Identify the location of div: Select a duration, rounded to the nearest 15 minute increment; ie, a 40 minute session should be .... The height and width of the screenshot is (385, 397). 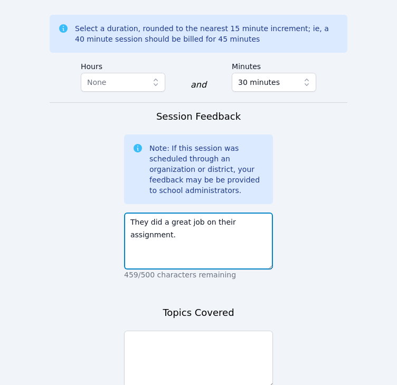
(207, 34).